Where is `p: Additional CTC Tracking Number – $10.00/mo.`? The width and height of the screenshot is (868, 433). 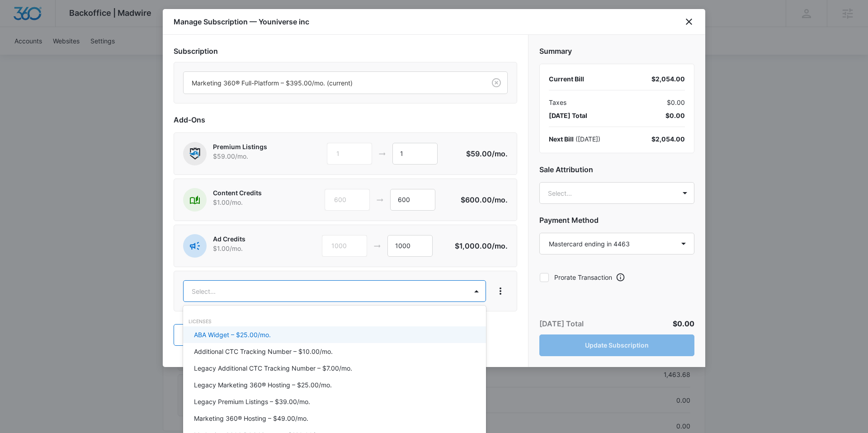
p: Additional CTC Tracking Number – $10.00/mo. is located at coordinates (263, 351).